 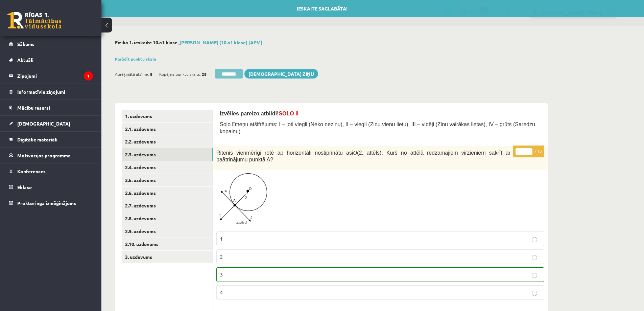 What do you see at coordinates (167, 180) in the screenshot?
I see `a: 2.5. uzdevums` at bounding box center [167, 180].